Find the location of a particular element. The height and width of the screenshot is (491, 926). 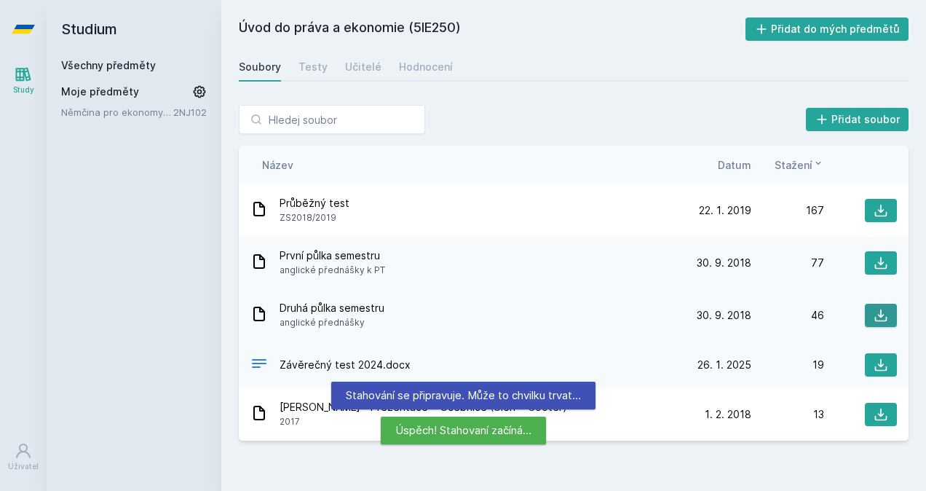

a: Testy is located at coordinates (313, 67).